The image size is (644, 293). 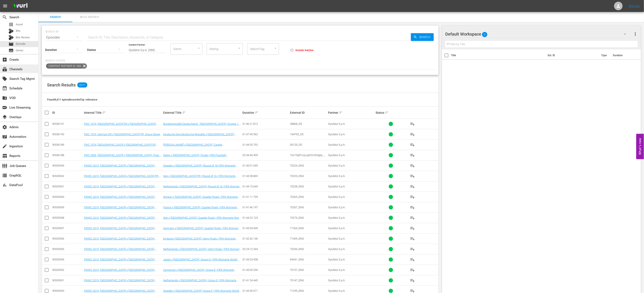 What do you see at coordinates (265, 166) in the screenshot?
I see `div: 01:45:01.695` at bounding box center [265, 166].